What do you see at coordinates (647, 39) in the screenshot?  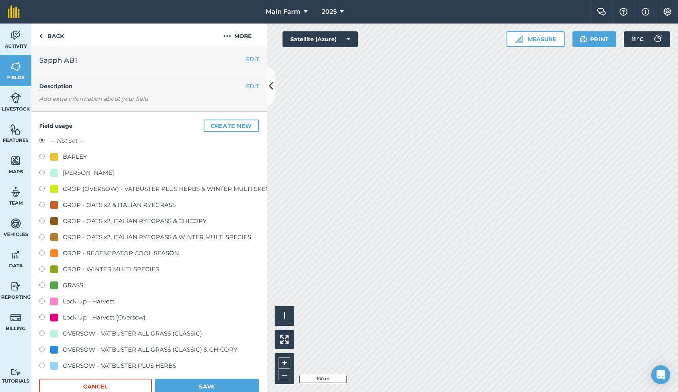 I see `button: 11 °C` at bounding box center [647, 39].